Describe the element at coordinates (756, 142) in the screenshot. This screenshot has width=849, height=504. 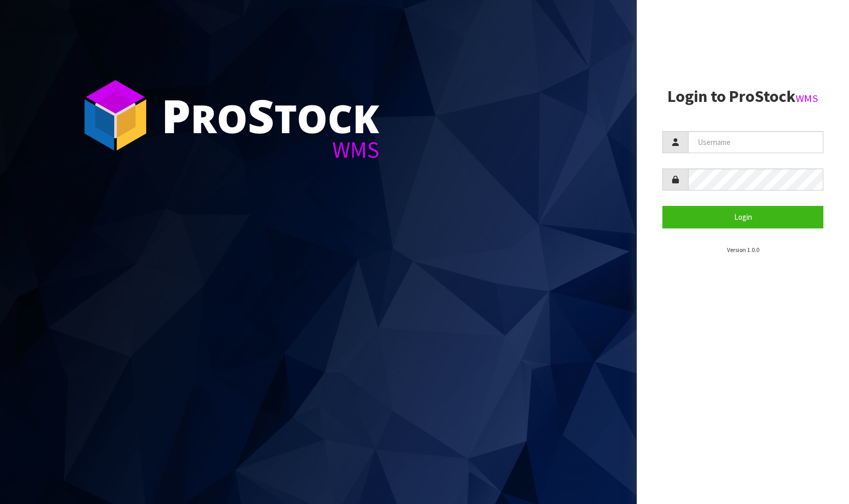
I see `input: Username` at that location.